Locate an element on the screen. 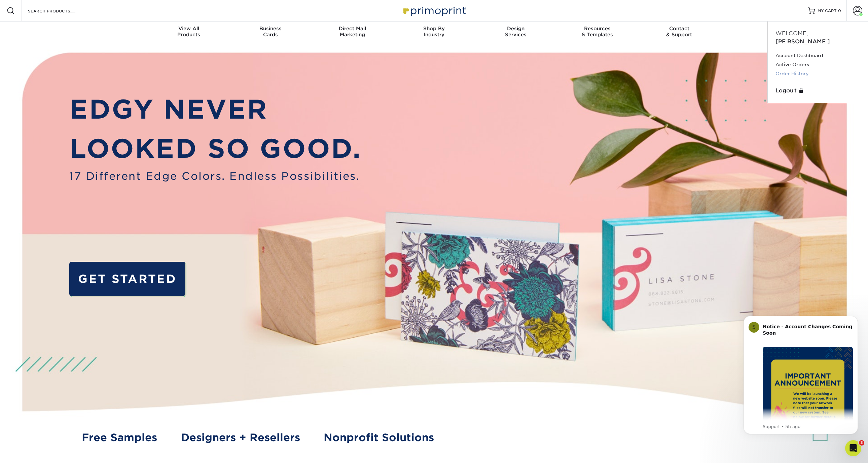  span: MY CART is located at coordinates (827, 11).